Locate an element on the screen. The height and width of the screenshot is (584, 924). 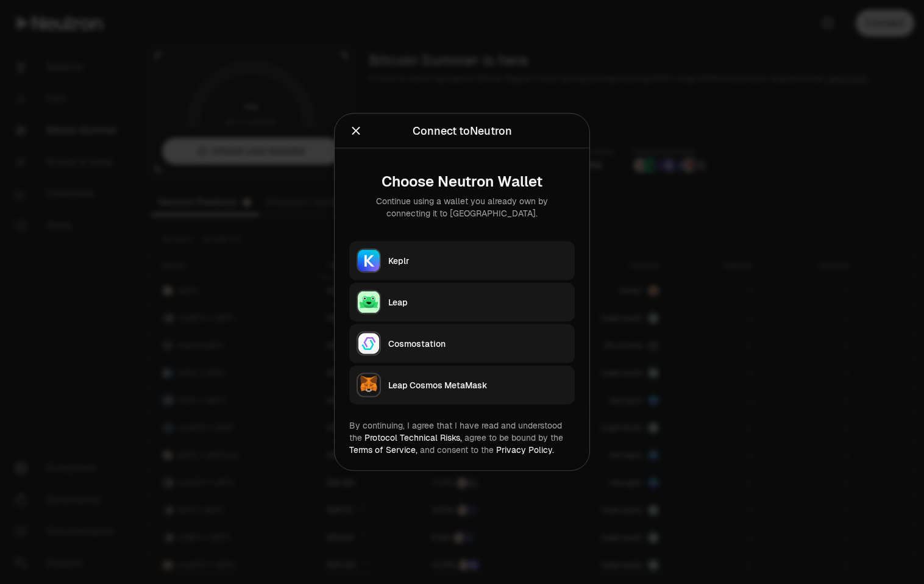
a: Protocol Technical Risks, is located at coordinates (413, 438).